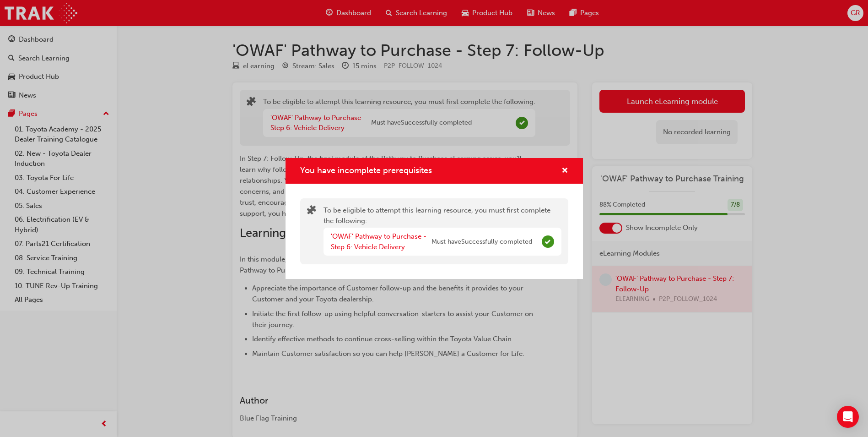 The height and width of the screenshot is (437, 868). I want to click on span: Must have Successfully completed, so click(482, 241).